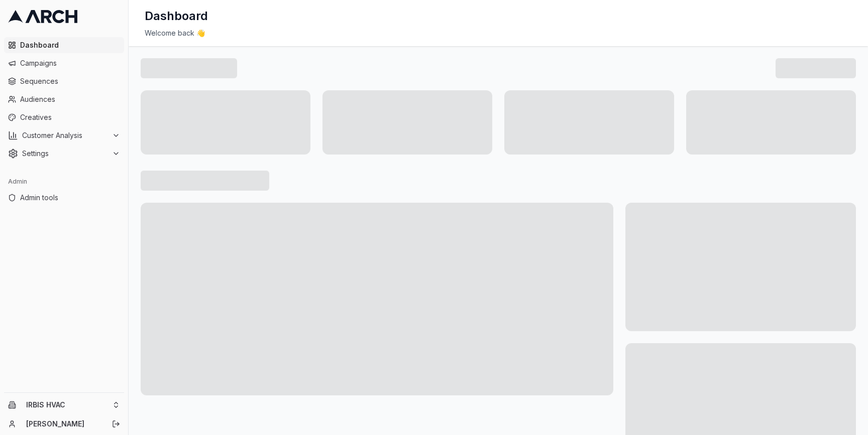  What do you see at coordinates (116, 424) in the screenshot?
I see `button: Log out` at bounding box center [116, 424].